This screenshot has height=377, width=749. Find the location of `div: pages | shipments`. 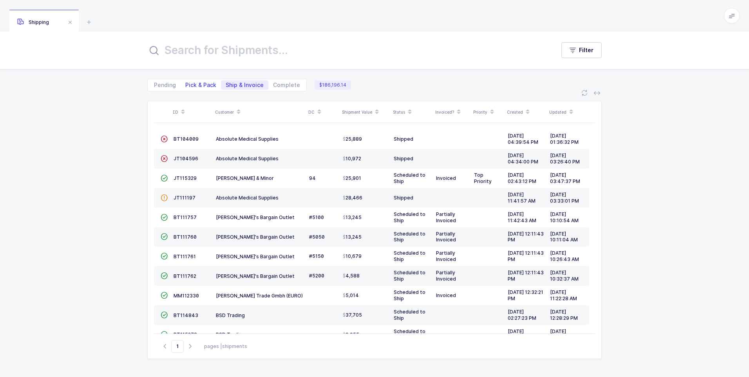

div: pages | shipments is located at coordinates (226, 346).